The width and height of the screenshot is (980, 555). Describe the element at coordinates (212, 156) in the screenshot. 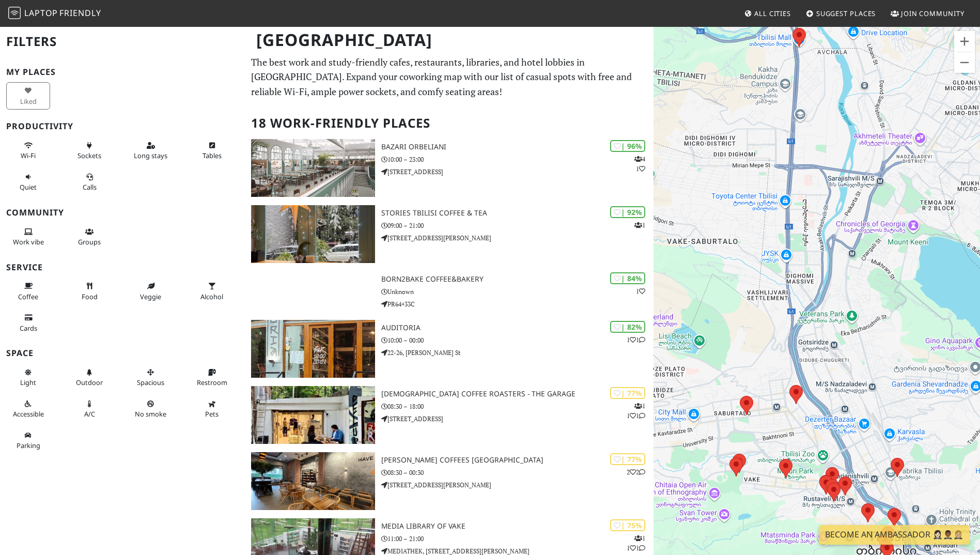

I see `span: Work-friendly tables` at that location.